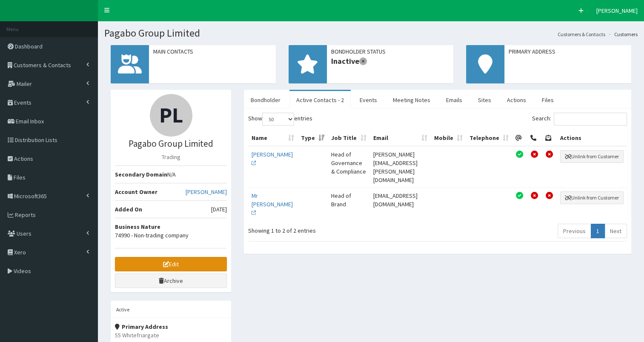  I want to click on span: Primary Address, so click(568, 51).